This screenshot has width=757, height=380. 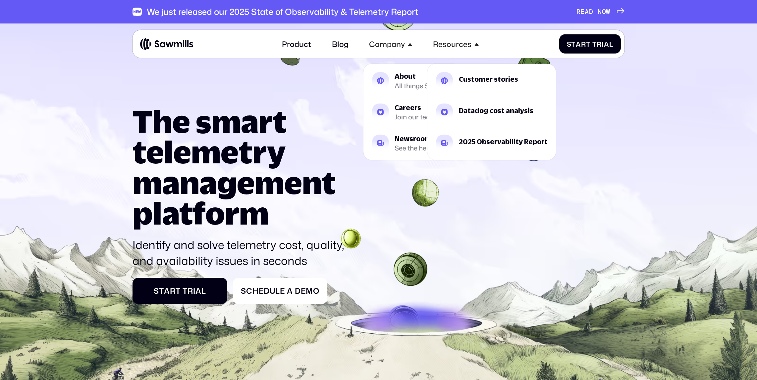 I want to click on span: W, so click(x=608, y=12).